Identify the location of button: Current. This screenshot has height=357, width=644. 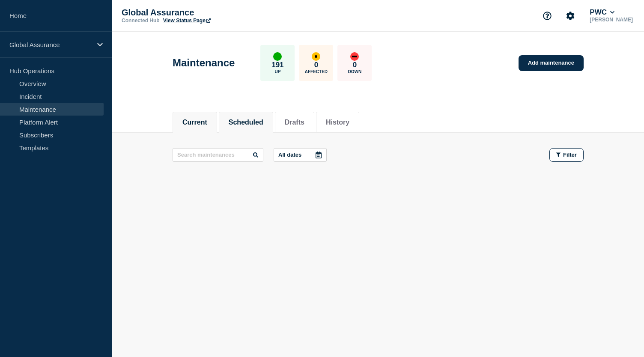
(195, 123).